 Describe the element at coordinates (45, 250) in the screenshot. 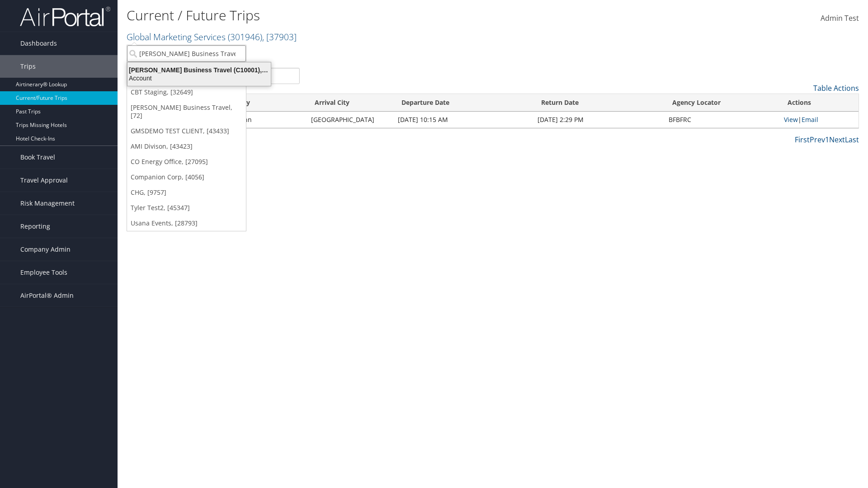

I see `span: Company Admin` at that location.